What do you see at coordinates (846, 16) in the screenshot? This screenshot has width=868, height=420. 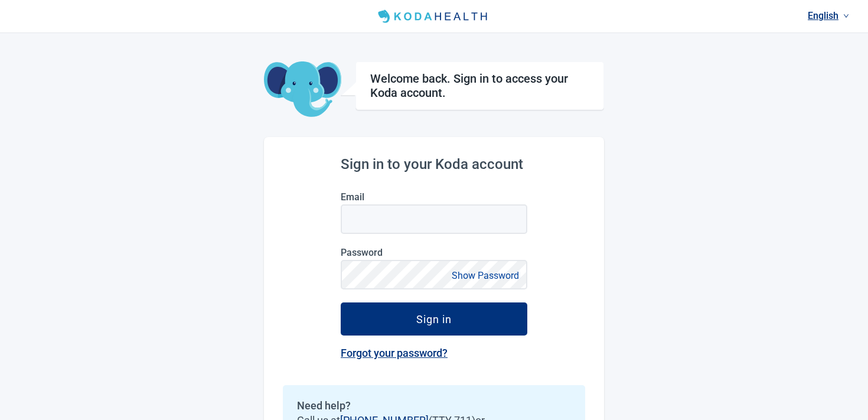 I see `span: down` at bounding box center [846, 16].